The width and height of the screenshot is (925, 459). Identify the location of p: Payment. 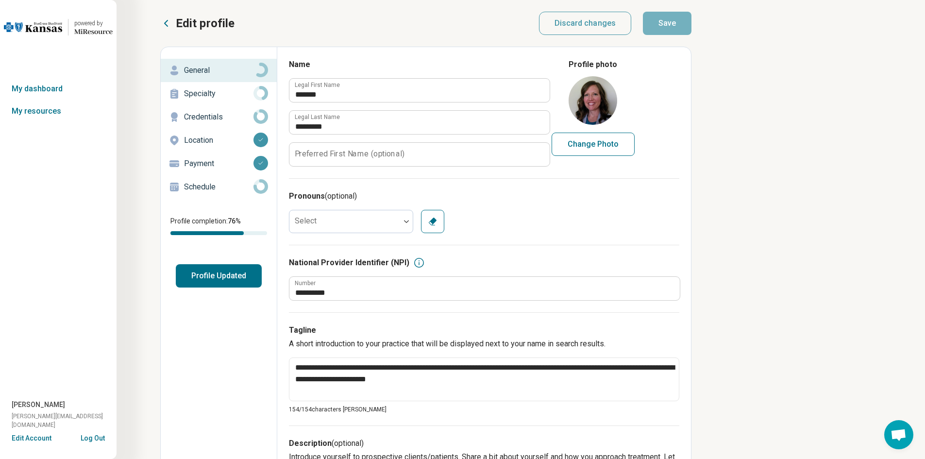
(219, 164).